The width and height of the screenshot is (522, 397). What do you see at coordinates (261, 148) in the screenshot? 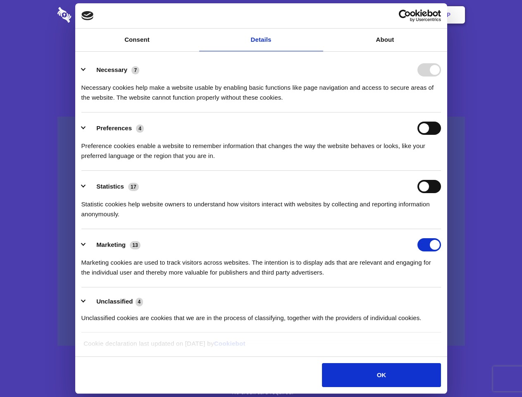
I see `div: Preference cookies enable a website to remember information that changes the way the website beha...` at bounding box center [261, 148].